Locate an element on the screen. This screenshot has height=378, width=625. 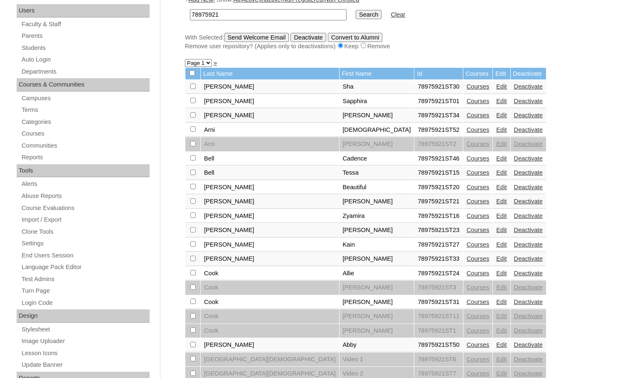
td: Kain is located at coordinates (377, 245).